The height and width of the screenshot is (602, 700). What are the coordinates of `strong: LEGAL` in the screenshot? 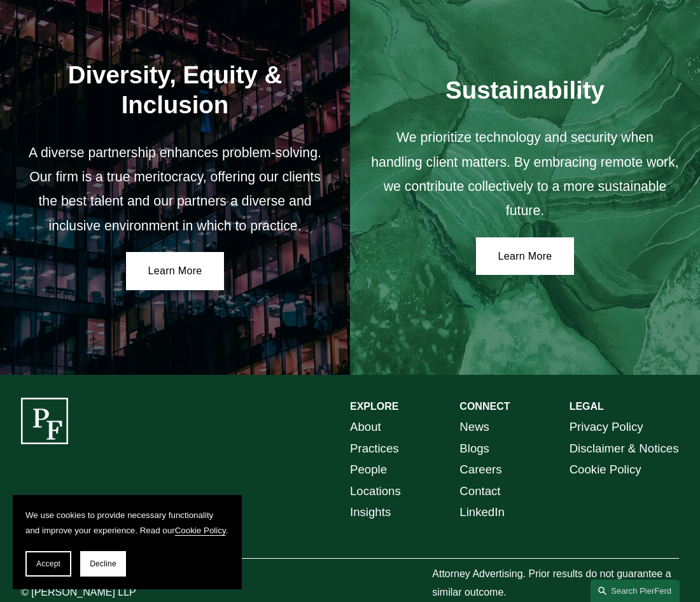 It's located at (587, 406).